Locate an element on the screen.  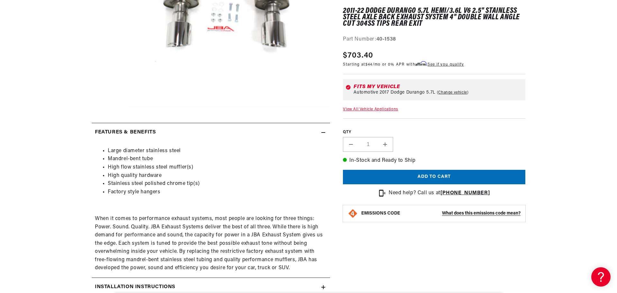
li: High flow stainless steel muffler(s) is located at coordinates (217, 167).